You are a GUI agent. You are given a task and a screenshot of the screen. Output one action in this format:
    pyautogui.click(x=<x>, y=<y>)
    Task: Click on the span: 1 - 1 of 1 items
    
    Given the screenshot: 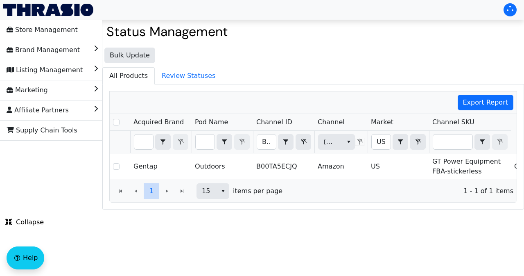 What is the action you would take?
    pyautogui.click(x=401, y=191)
    